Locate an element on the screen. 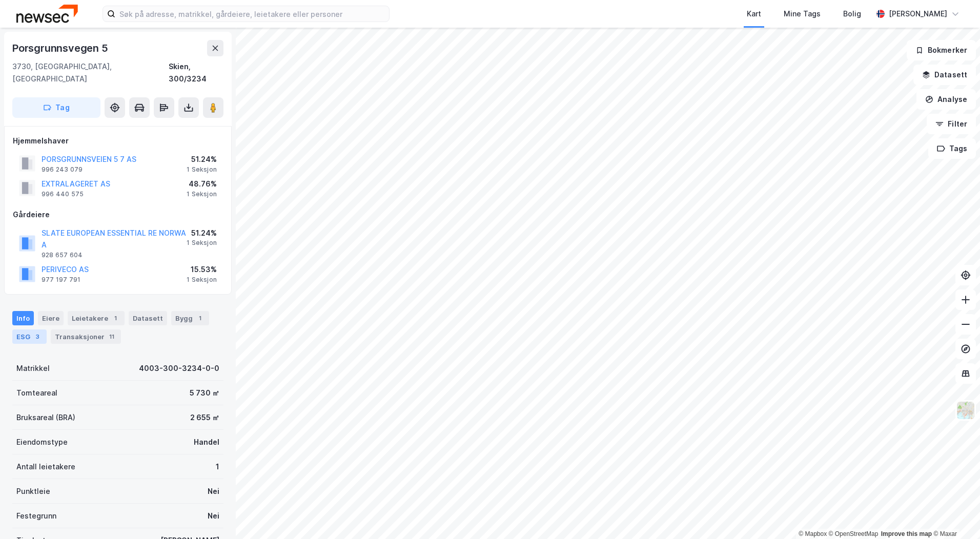 The width and height of the screenshot is (980, 539). div: Leietakere is located at coordinates (96, 318).